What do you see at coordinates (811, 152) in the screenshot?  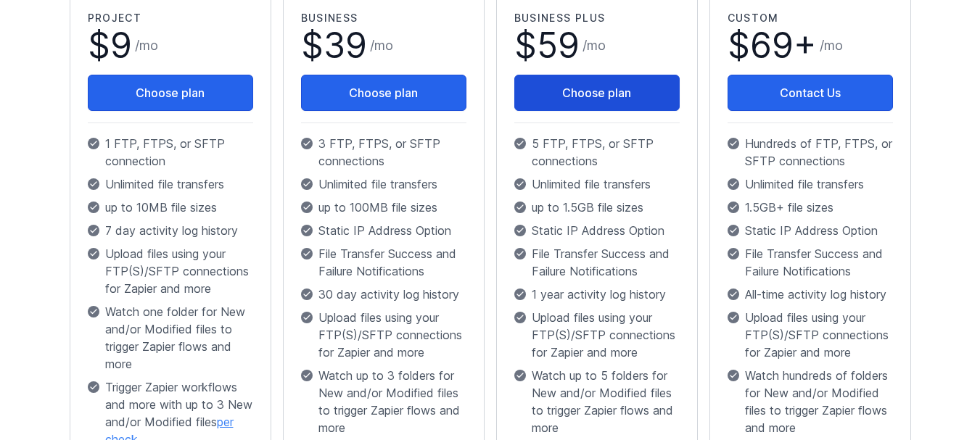 I see `p: Hundreds of FTP, FTPS, or SFTP connections` at bounding box center [811, 152].